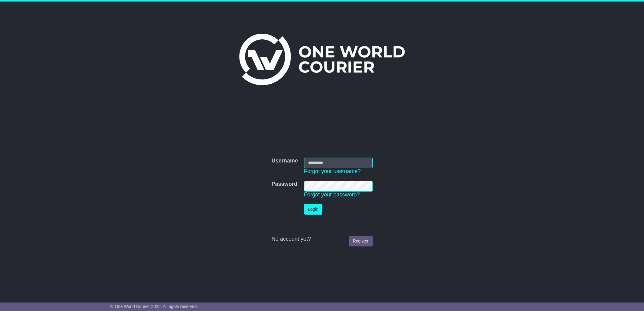 This screenshot has height=311, width=644. What do you see at coordinates (284, 161) in the screenshot?
I see `label: Username` at bounding box center [284, 161].